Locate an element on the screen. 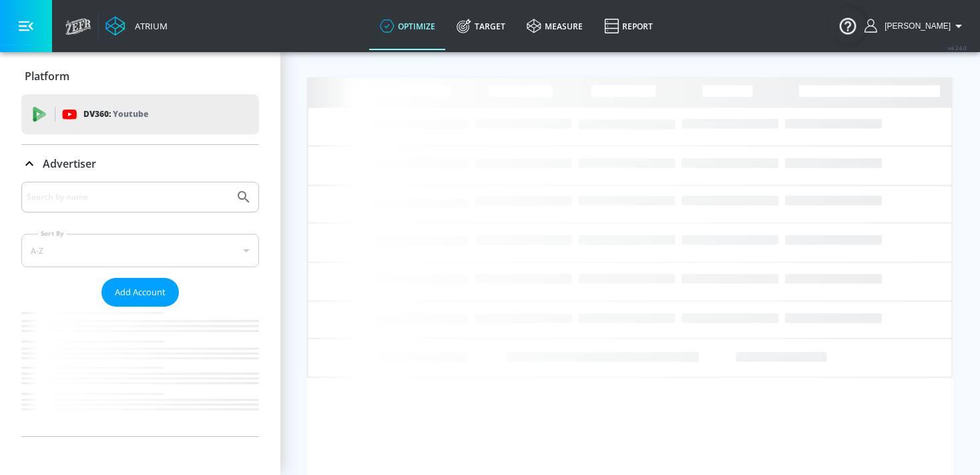  p: Youtube is located at coordinates (130, 113).